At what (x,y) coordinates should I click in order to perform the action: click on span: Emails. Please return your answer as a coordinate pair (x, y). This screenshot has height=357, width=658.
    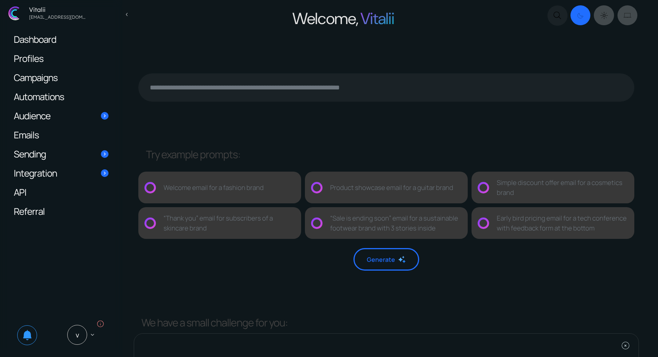
    Looking at the image, I should click on (26, 135).